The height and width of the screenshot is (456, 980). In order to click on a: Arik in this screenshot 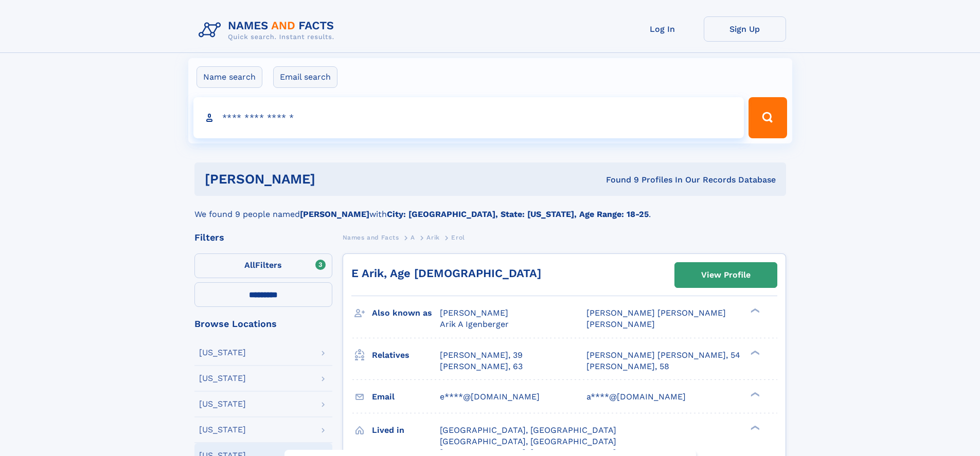, I will do `click(433, 237)`.